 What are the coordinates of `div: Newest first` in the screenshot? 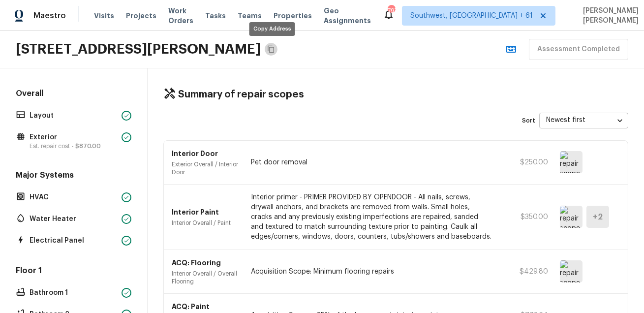 It's located at (584, 120).